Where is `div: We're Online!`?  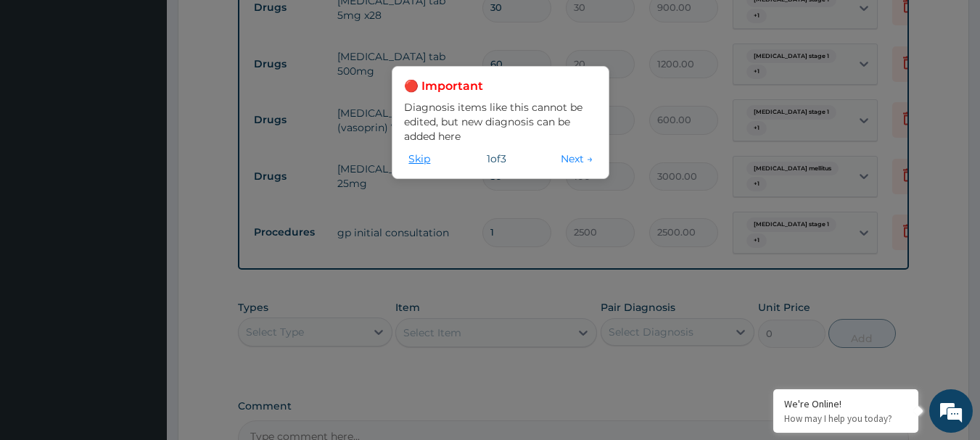 div: We're Online! is located at coordinates (845, 404).